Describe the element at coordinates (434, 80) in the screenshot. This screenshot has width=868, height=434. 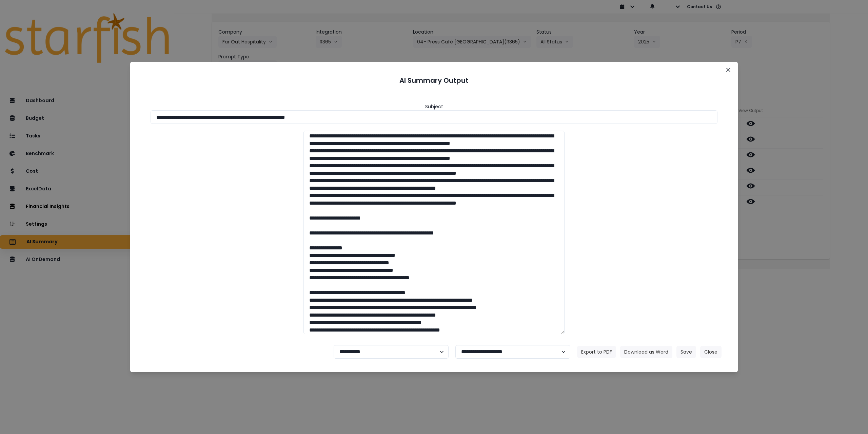
I see `header: AI Summary Output` at that location.